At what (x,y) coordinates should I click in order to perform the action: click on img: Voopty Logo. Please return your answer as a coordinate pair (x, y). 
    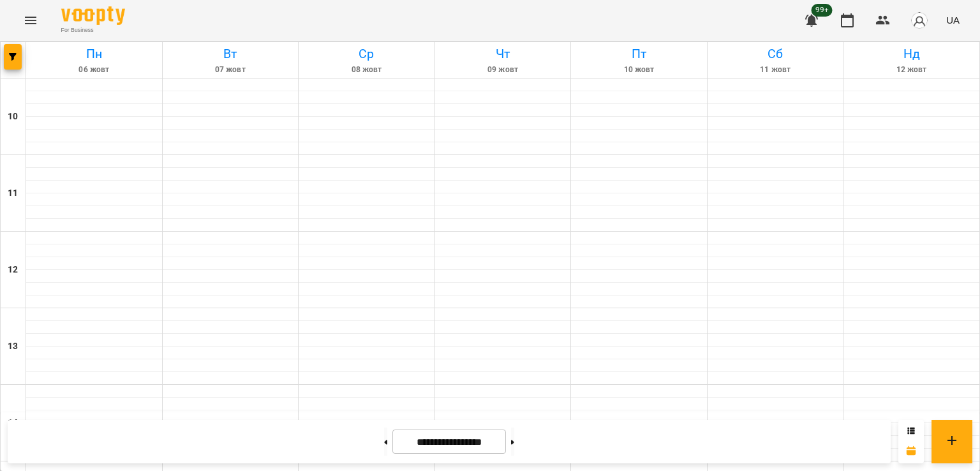
    Looking at the image, I should click on (93, 15).